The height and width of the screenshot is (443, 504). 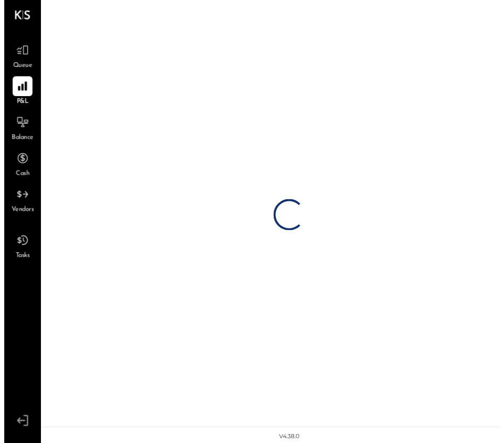 What do you see at coordinates (18, 177) in the screenshot?
I see `span: Cash` at bounding box center [18, 177].